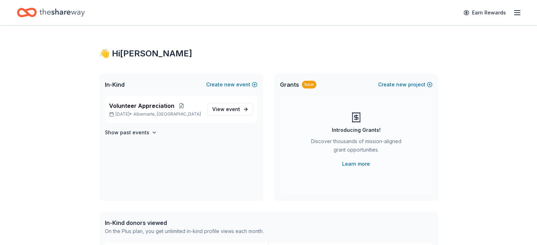 The width and height of the screenshot is (537, 245). Describe the element at coordinates (356, 130) in the screenshot. I see `div: Introducing Grants!` at that location.